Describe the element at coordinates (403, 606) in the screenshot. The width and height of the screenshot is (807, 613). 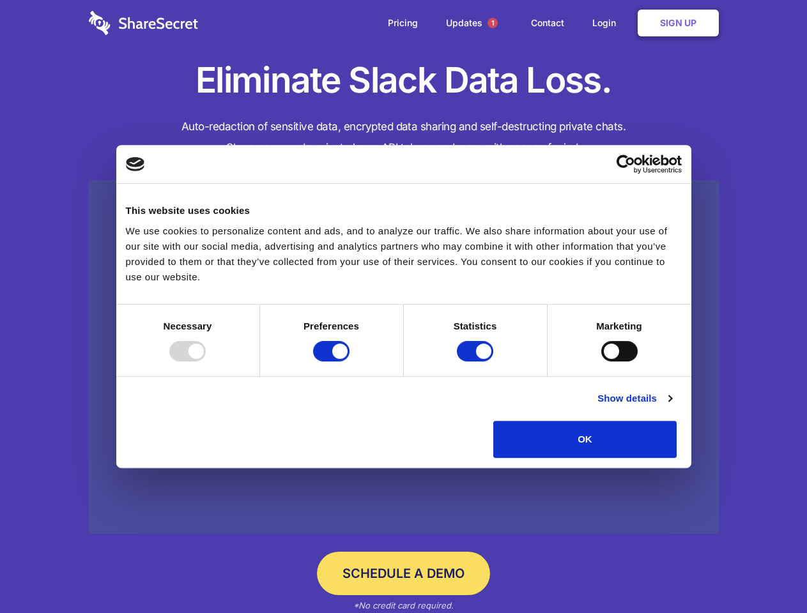
I see `em: *No credit card required.` at that location.